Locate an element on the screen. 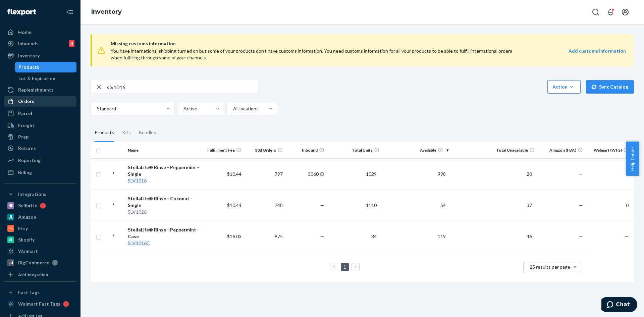 The width and height of the screenshot is (644, 317). a: Shopify is located at coordinates (41, 240).